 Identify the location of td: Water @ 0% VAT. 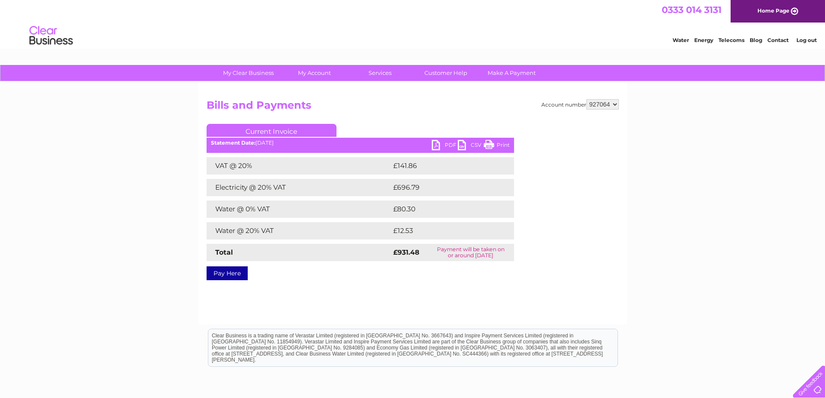
(299, 209).